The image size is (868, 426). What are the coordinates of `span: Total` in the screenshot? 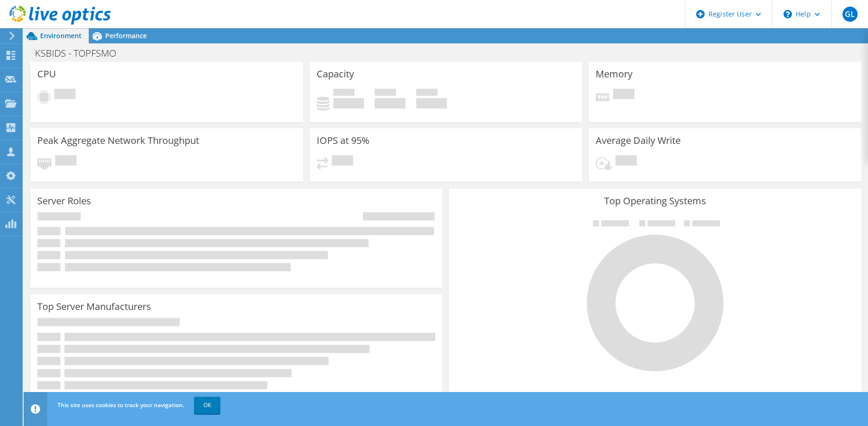 It's located at (426, 94).